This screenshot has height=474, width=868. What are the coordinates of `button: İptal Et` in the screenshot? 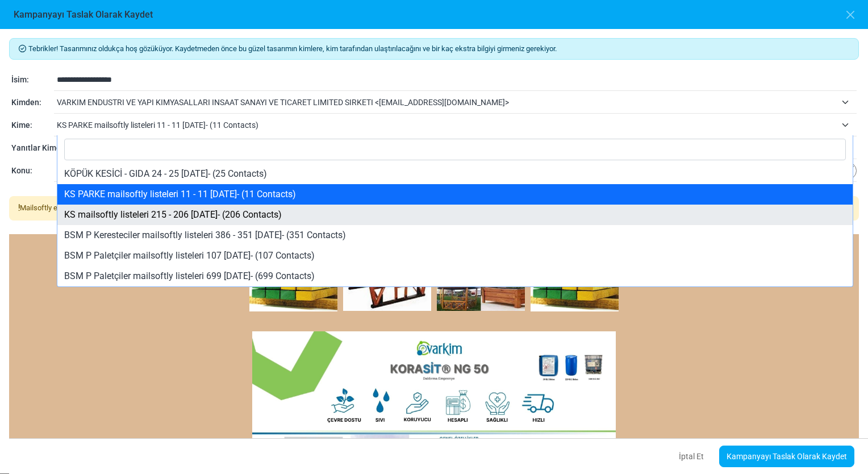 It's located at (691, 456).